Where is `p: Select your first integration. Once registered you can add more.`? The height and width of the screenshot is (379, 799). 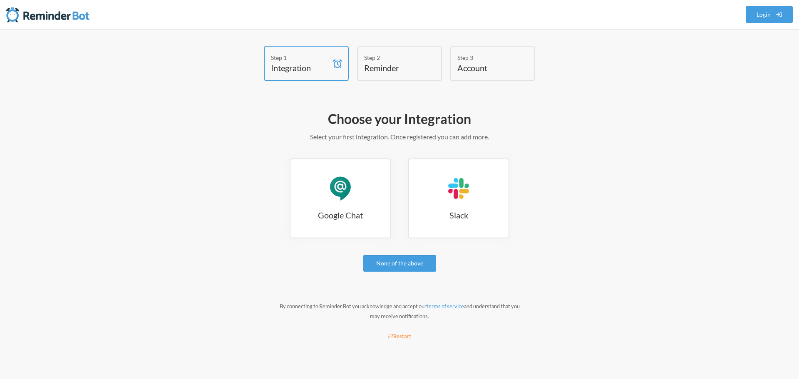 p: Select your first integration. Once registered you can add more. is located at coordinates (400, 137).